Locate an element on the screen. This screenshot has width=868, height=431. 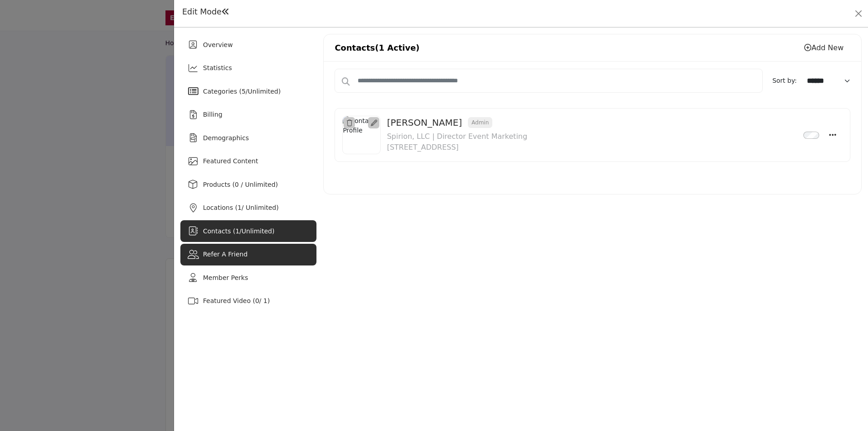
span: Categories ( / ) is located at coordinates (242, 91).